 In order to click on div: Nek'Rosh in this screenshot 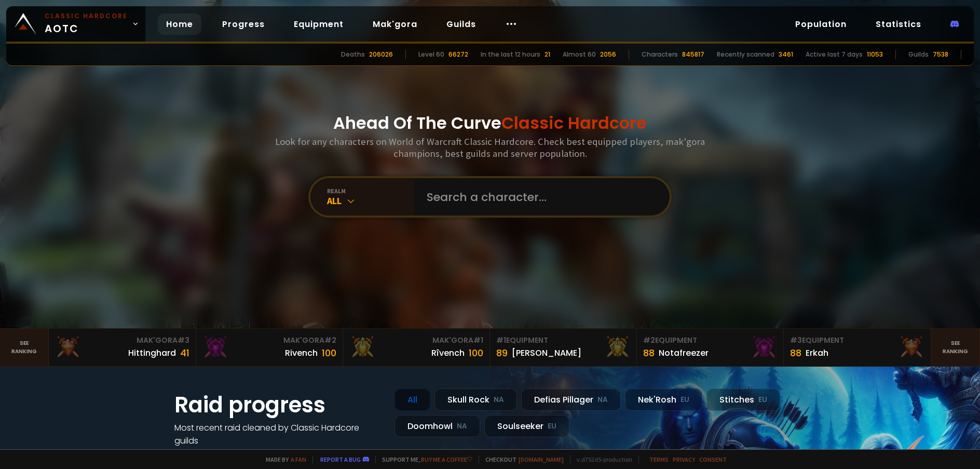, I will do `click(664, 399)`.